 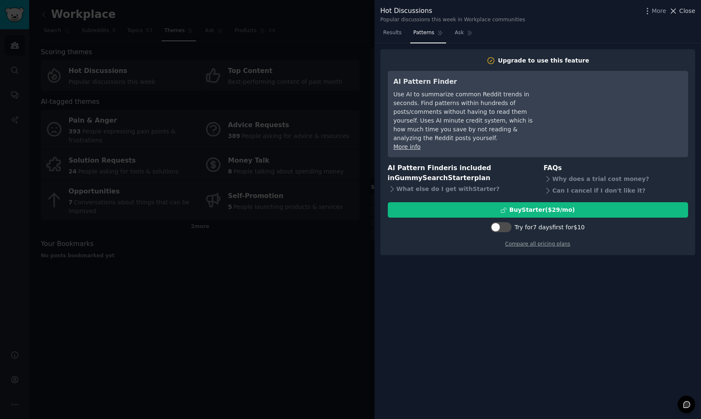 What do you see at coordinates (616, 190) in the screenshot?
I see `div: Can I cancel if I don't like it?` at bounding box center [616, 190].